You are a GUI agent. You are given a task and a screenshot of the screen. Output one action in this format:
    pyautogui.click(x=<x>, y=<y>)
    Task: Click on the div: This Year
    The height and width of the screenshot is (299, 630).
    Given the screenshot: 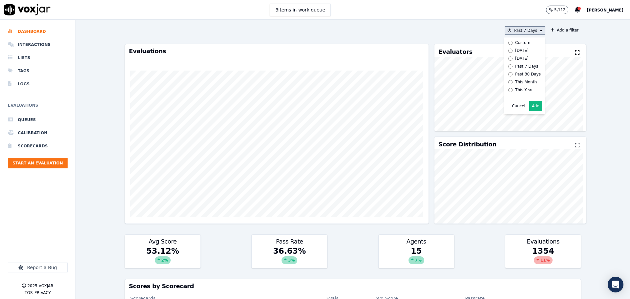 What is the action you would take?
    pyautogui.click(x=524, y=90)
    